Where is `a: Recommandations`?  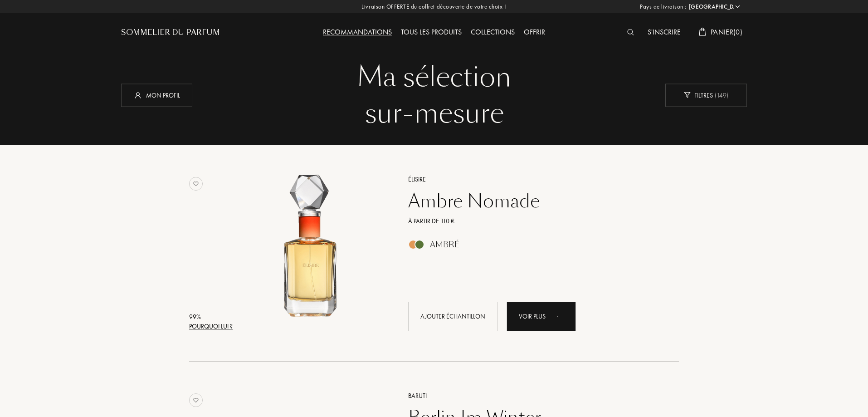 a: Recommandations is located at coordinates (357, 32).